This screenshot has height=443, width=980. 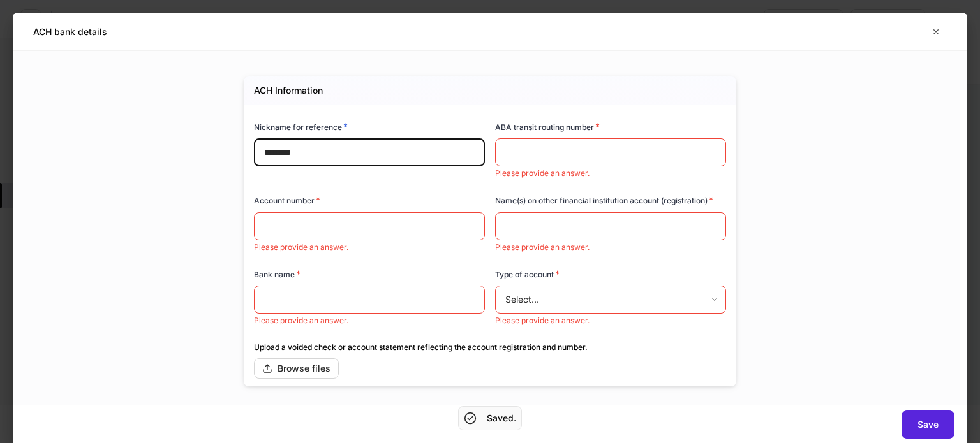 What do you see at coordinates (70, 32) in the screenshot?
I see `h5: ACH bank details` at bounding box center [70, 32].